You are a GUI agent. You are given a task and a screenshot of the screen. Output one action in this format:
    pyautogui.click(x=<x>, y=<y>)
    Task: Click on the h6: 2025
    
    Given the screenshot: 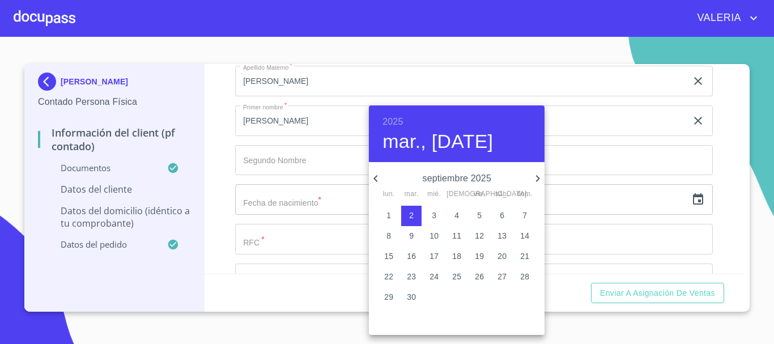 What is the action you would take?
    pyautogui.click(x=393, y=122)
    